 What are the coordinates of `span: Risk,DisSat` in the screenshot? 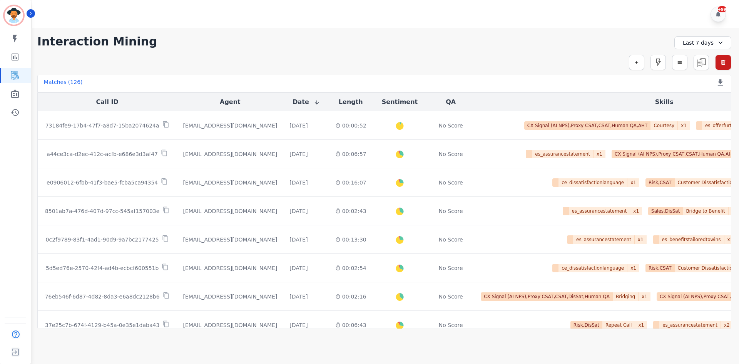 It's located at (586, 325).